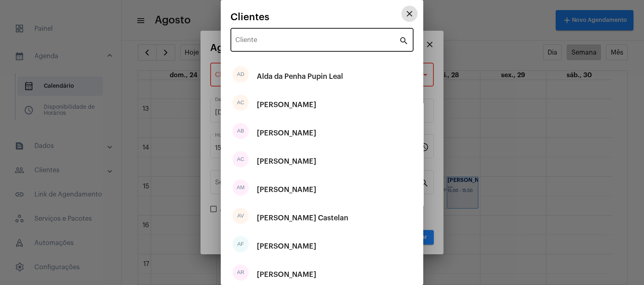 This screenshot has width=644, height=285. What do you see at coordinates (404, 41) in the screenshot?
I see `mat-icon: search` at bounding box center [404, 41].